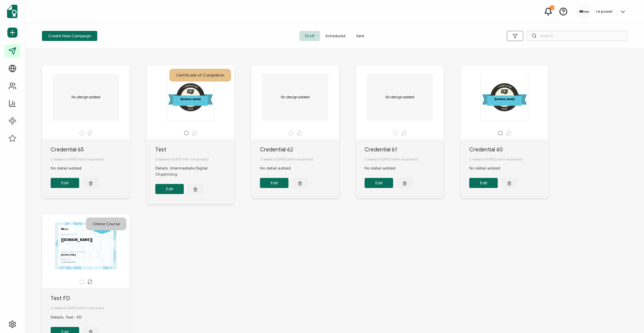 This screenshot has width=644, height=333. Describe the element at coordinates (90, 150) in the screenshot. I see `div: Credential 65` at that location.